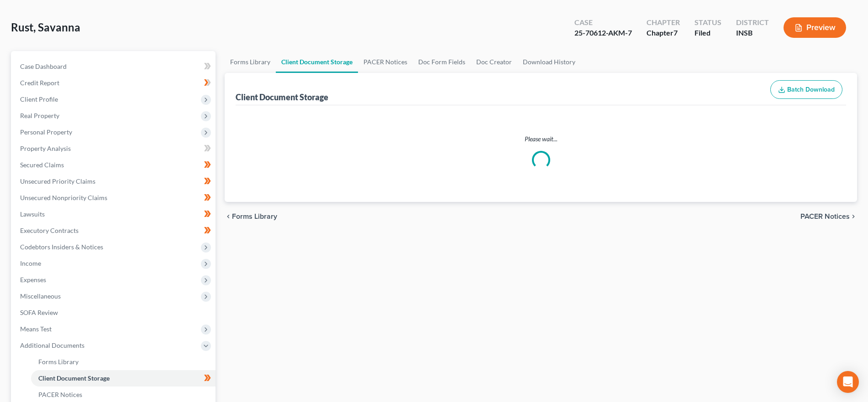 This screenshot has height=402, width=868. Describe the element at coordinates (39, 99) in the screenshot. I see `span: Client Profile` at that location.